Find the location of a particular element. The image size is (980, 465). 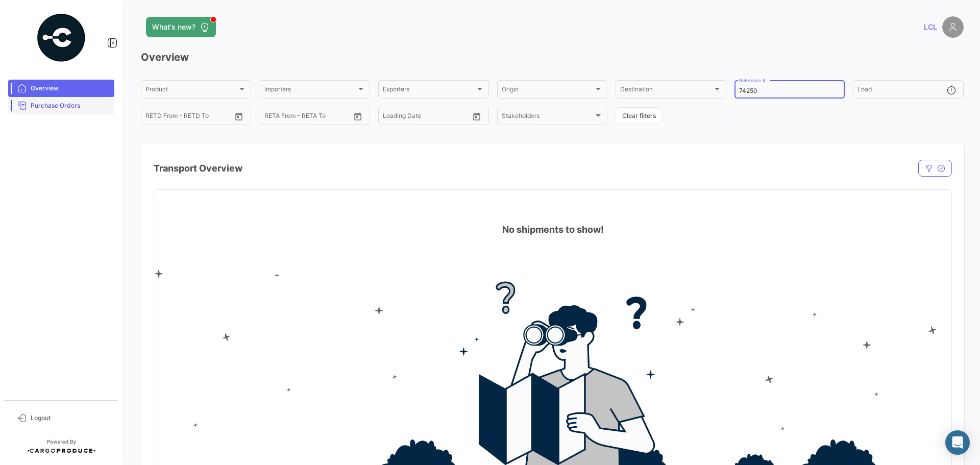

span: Purchase Orders is located at coordinates (70, 105).